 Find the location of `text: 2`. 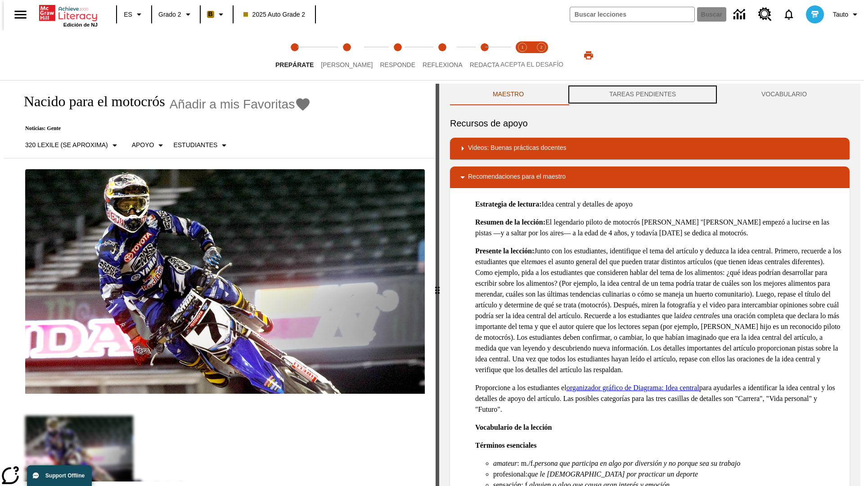

text: 2 is located at coordinates (541, 47).